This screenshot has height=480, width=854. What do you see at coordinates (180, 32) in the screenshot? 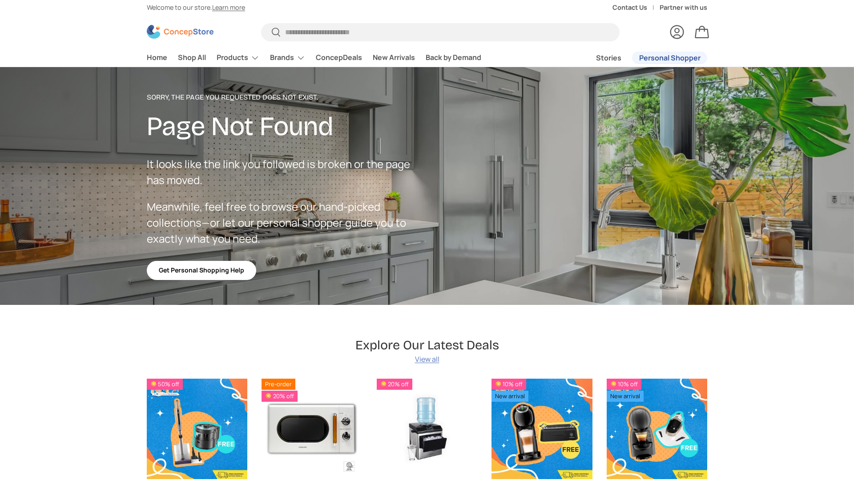
I see `a: ConcepStore` at bounding box center [180, 32].